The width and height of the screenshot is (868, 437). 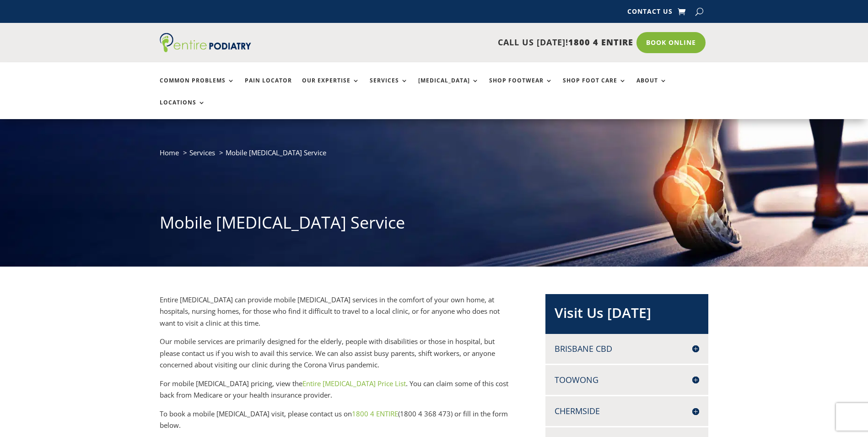 I want to click on a: Common Problems, so click(x=197, y=87).